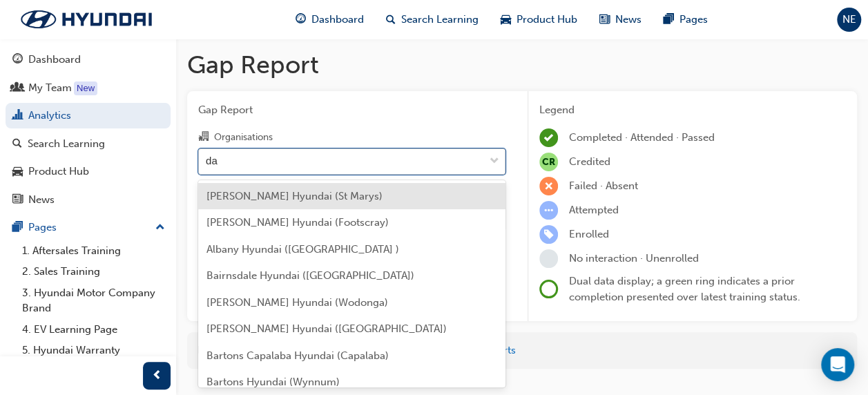 This screenshot has width=868, height=395. I want to click on input: Organisations, so click(212, 160).